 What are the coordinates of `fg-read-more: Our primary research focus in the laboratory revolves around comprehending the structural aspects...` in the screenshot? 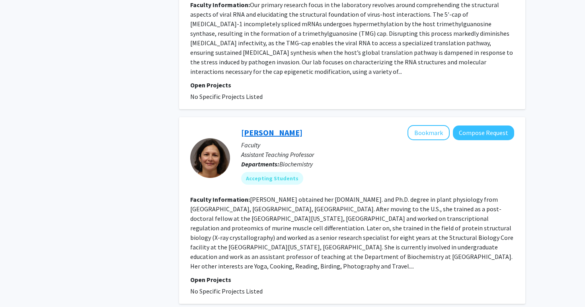 It's located at (351, 38).